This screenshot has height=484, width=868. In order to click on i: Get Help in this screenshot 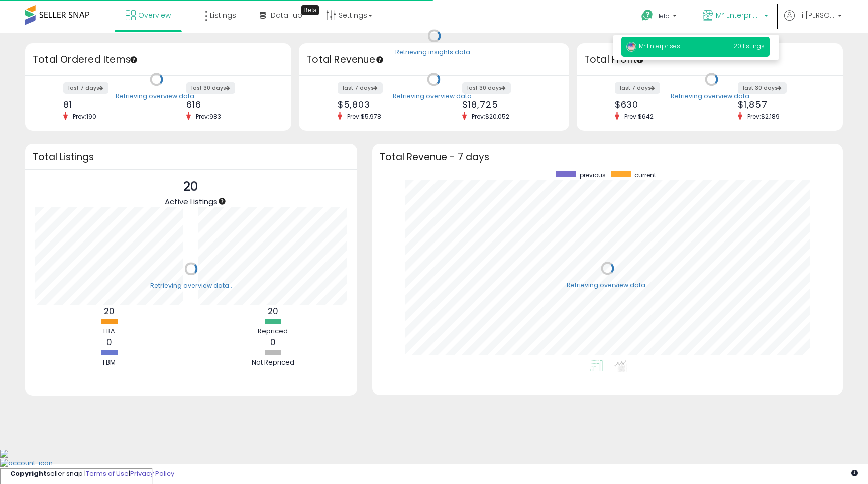, I will do `click(647, 15)`.